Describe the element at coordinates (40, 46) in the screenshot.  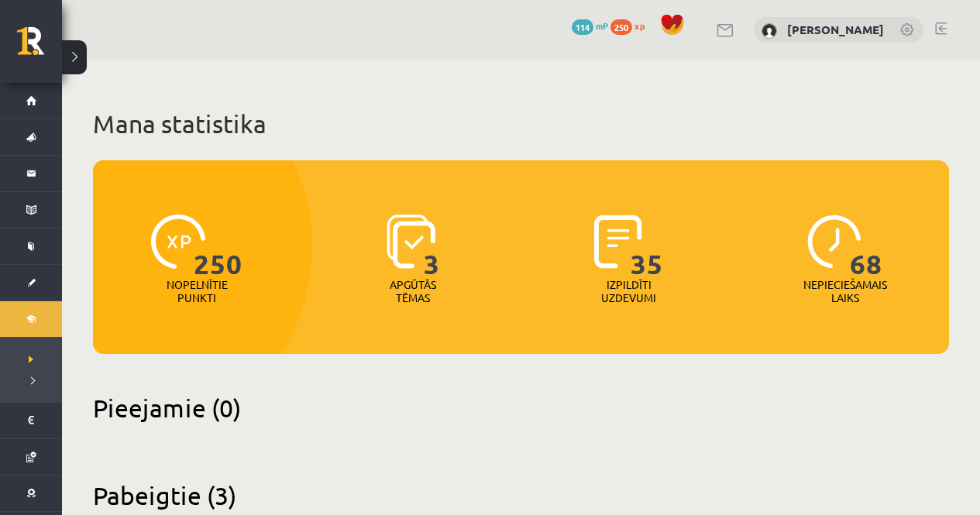
I see `a: Rīgas 1. Tālmācības vidusskola` at that location.